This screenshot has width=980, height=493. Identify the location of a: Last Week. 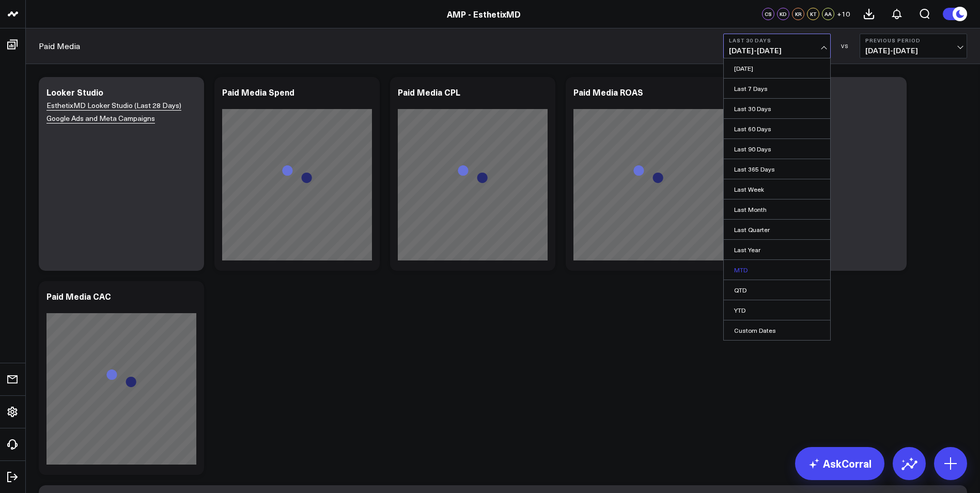
(777, 189).